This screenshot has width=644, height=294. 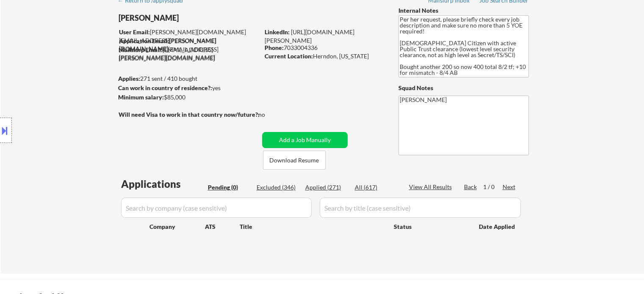 What do you see at coordinates (277, 187) in the screenshot?
I see `div: Excluded (346)` at bounding box center [277, 187].